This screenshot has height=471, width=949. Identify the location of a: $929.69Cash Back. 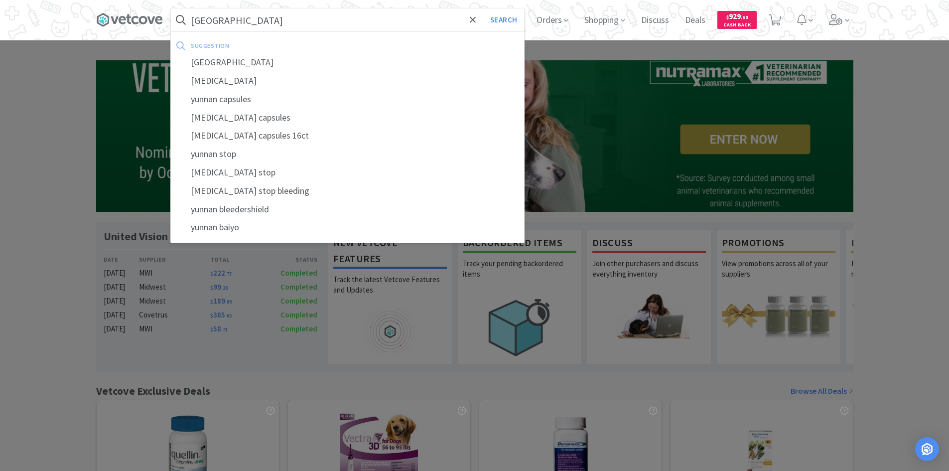
(737, 20).